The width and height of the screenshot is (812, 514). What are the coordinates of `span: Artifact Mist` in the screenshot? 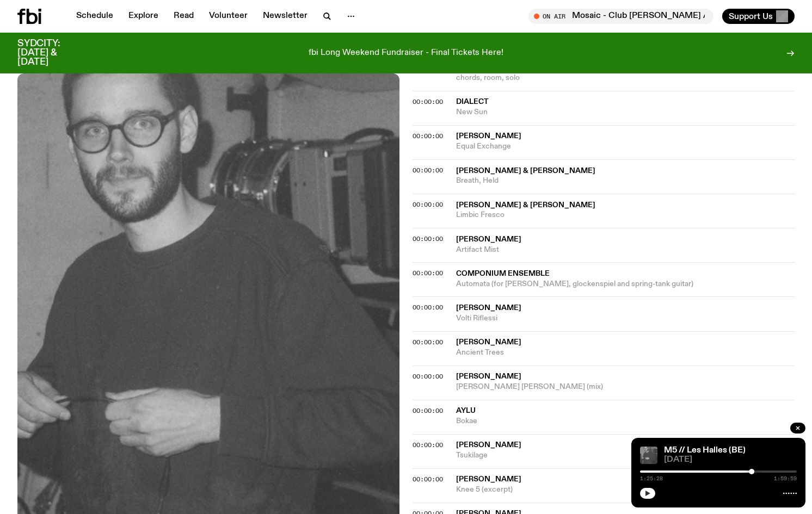 It's located at (625, 250).